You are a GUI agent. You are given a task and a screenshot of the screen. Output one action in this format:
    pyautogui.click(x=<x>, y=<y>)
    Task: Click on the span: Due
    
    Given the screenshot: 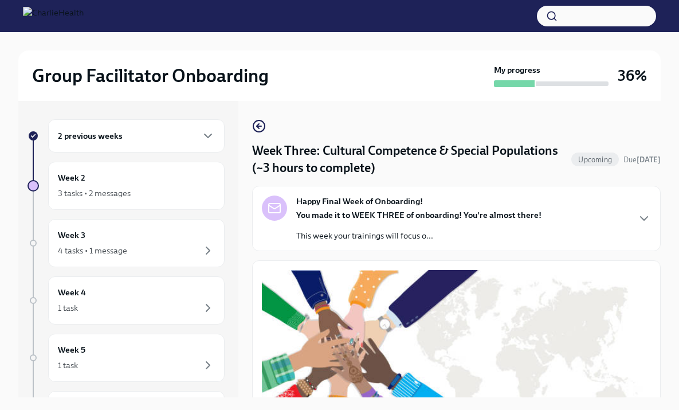 What is the action you would take?
    pyautogui.click(x=642, y=159)
    